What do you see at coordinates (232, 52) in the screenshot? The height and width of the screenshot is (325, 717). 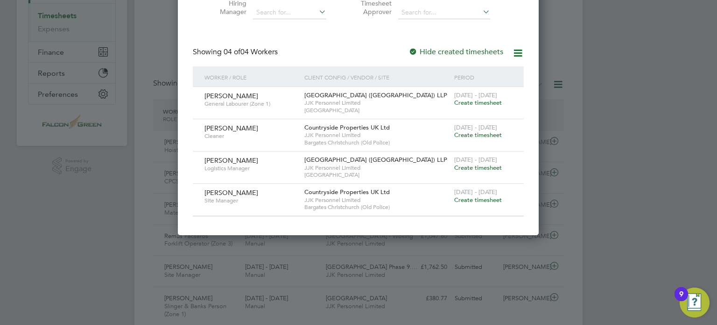 I see `span: 04 of` at bounding box center [232, 52].